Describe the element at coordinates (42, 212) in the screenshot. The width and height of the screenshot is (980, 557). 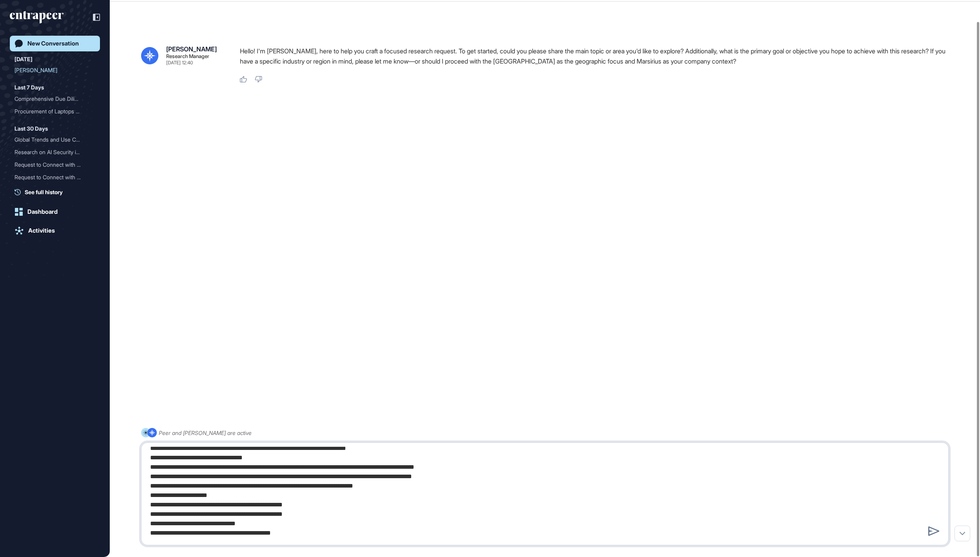
I see `div: Dashboard` at that location.